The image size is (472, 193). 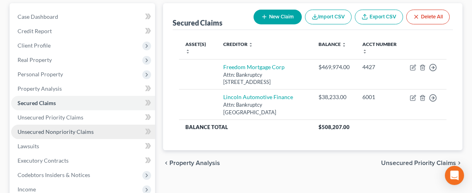 I want to click on button: Import CSV, so click(x=328, y=17).